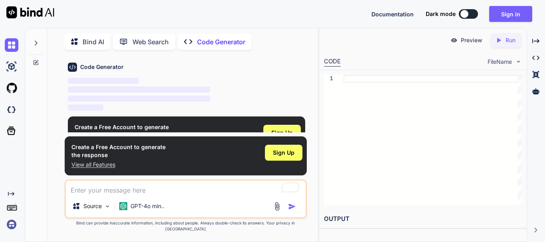  What do you see at coordinates (518, 61) in the screenshot?
I see `img: chevron down` at bounding box center [518, 61].